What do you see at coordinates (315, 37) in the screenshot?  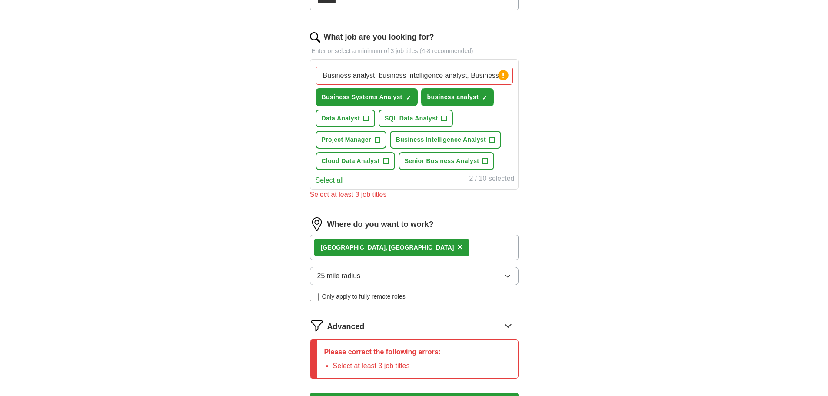 I see `img: search.png` at bounding box center [315, 37].